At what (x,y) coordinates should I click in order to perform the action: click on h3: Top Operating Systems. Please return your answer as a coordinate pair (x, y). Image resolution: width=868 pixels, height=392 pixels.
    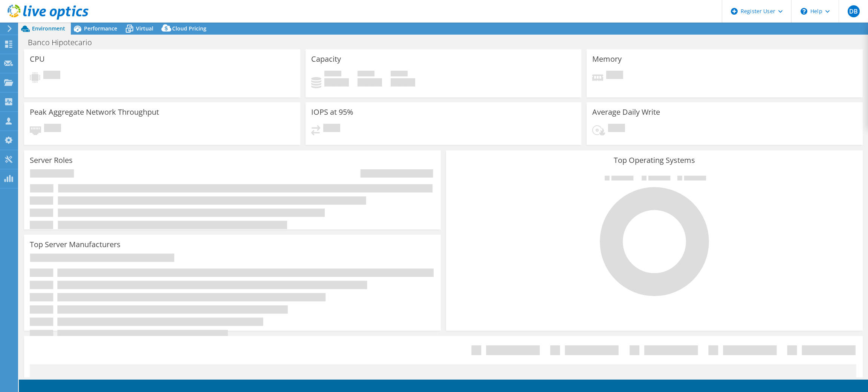
    Looking at the image, I should click on (654, 160).